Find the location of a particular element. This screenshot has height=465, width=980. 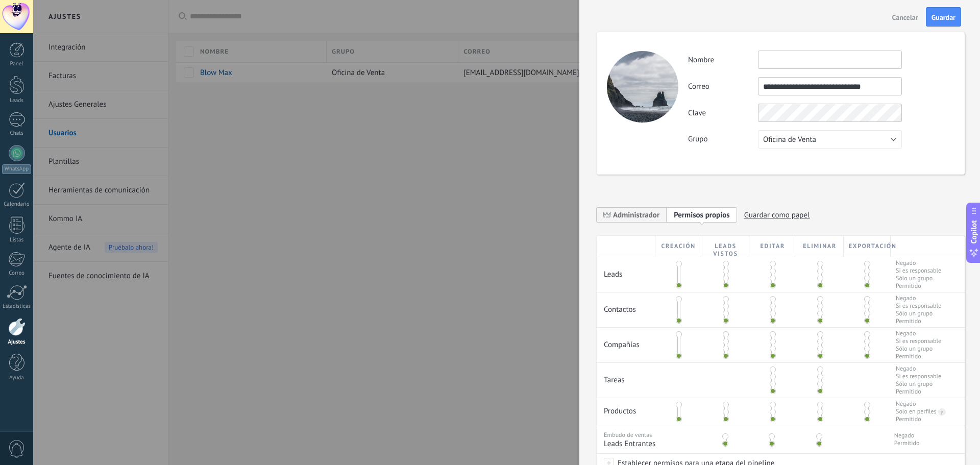

label: Nombre is located at coordinates (723, 60).